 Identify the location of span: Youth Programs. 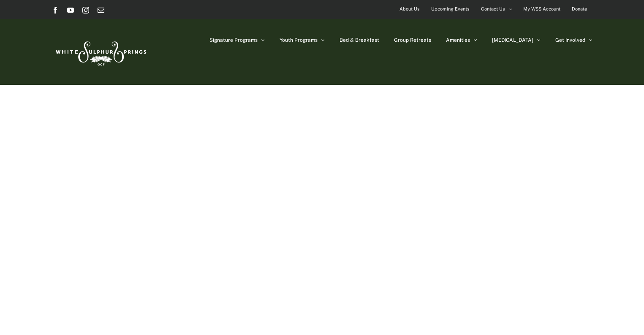
(299, 40).